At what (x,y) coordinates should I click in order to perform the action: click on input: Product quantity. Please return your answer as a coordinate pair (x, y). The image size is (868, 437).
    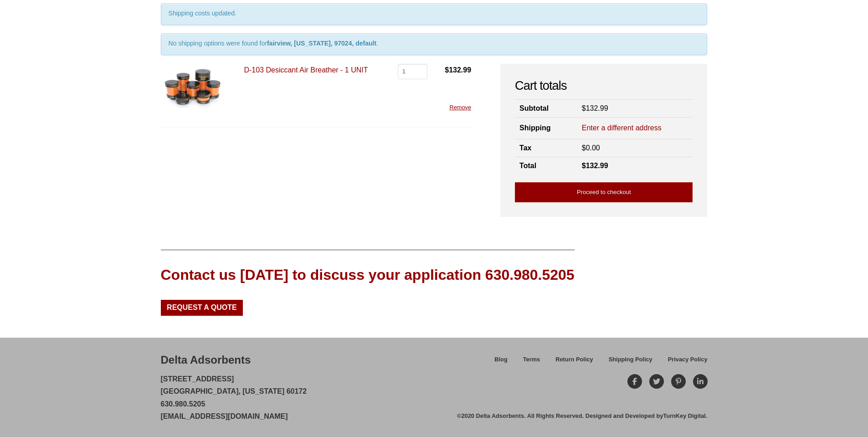
    Looking at the image, I should click on (412, 72).